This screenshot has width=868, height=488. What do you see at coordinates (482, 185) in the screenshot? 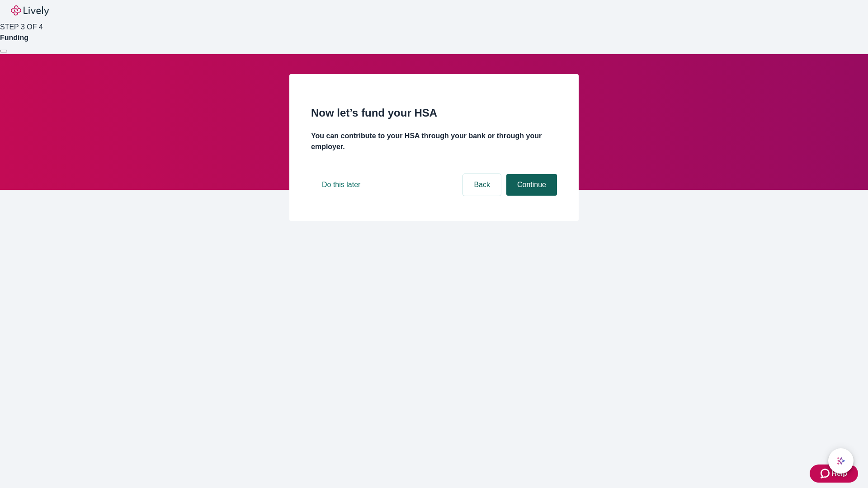
I see `button: Back` at bounding box center [482, 185].